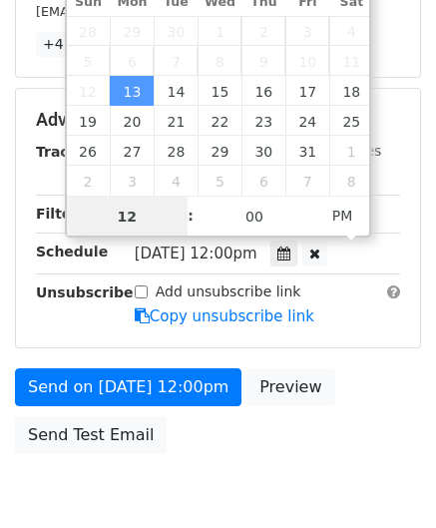 The height and width of the screenshot is (528, 436). I want to click on span: October 22, 2025, so click(219, 121).